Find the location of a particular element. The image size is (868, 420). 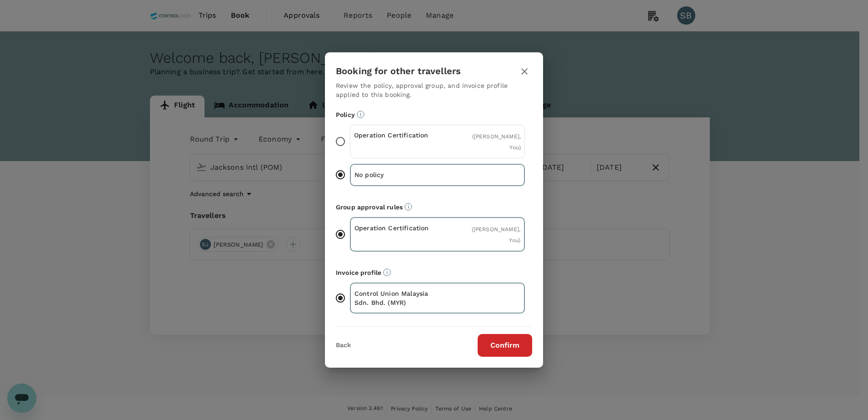

p: No policy is located at coordinates (396, 175).